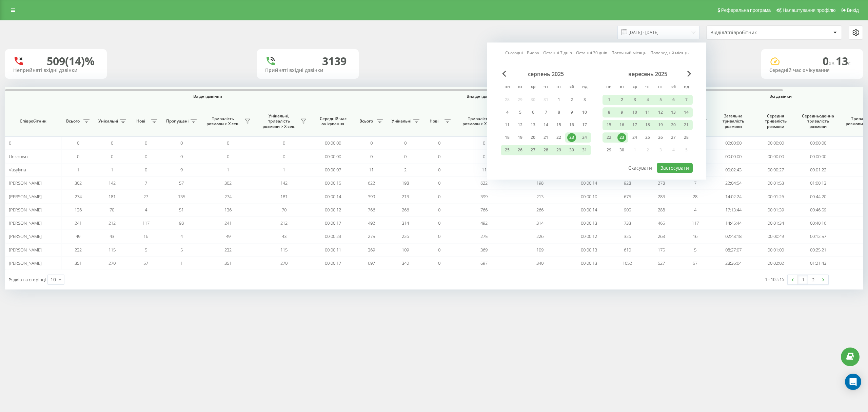 The image size is (868, 412). I want to click on a: Поточний місяць, so click(629, 53).